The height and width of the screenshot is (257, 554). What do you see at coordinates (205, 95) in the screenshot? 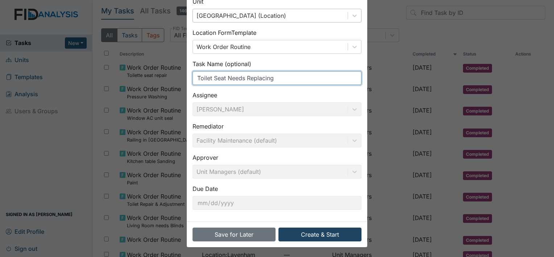
I see `label: Assignee` at bounding box center [205, 95].